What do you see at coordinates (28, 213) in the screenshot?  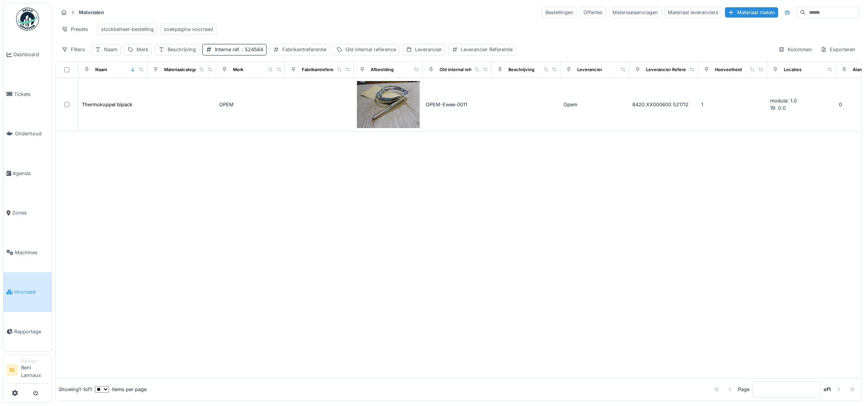 I see `a: Zones` at bounding box center [28, 213].